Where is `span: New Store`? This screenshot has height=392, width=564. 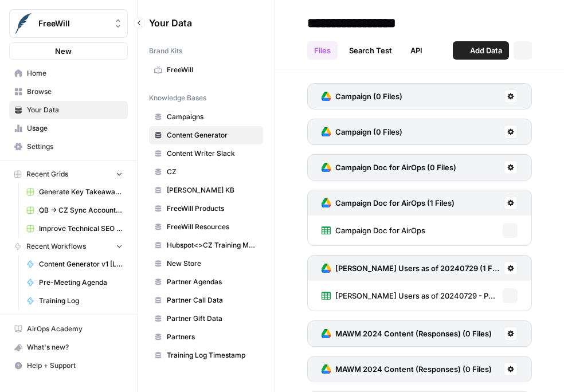
span: New Store is located at coordinates (212, 264).